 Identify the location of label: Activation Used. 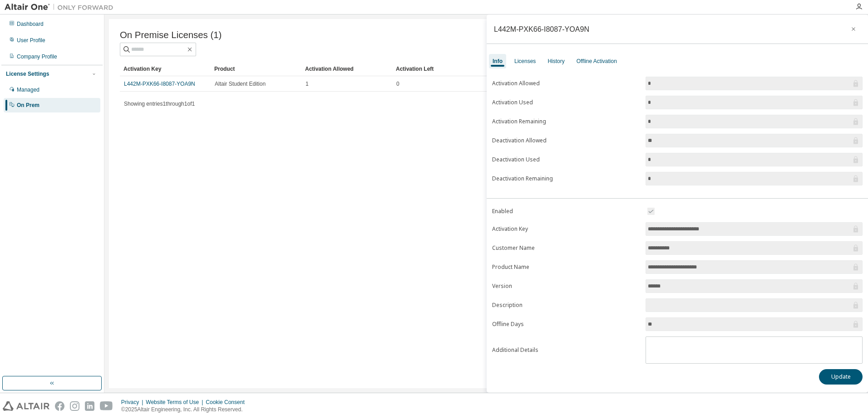
(566, 102).